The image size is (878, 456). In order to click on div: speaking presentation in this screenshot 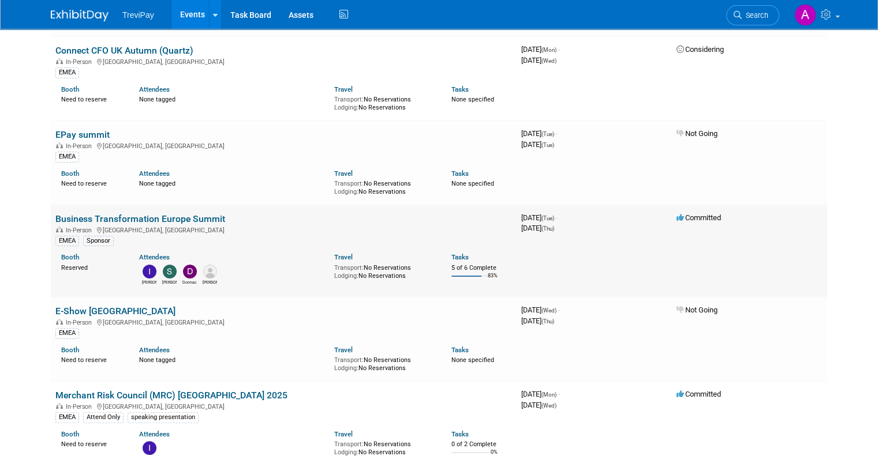, I will do `click(163, 418)`.